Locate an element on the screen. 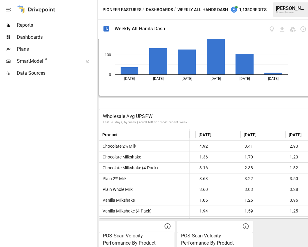 This screenshot has width=308, height=247. span: 4.92 is located at coordinates (218, 146).